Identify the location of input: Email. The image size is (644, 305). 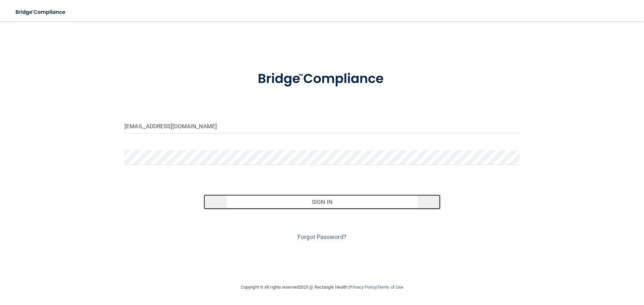
(322, 126).